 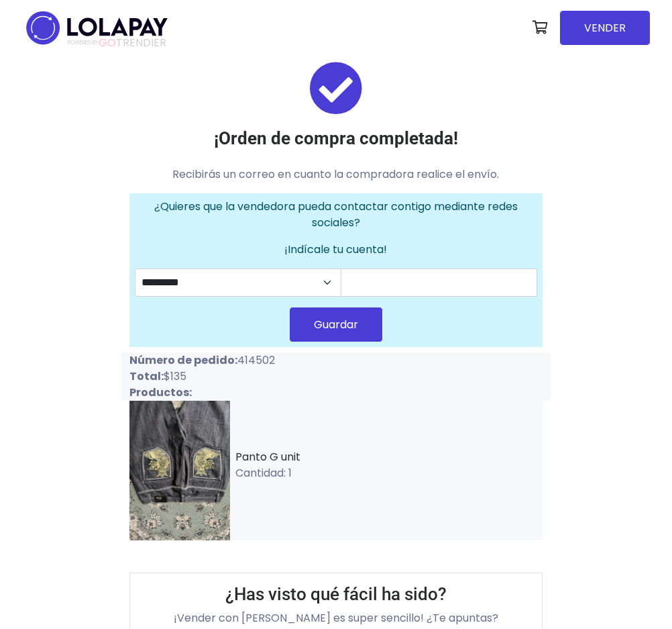 What do you see at coordinates (229, 361) in the screenshot?
I see `p: 414502` at bounding box center [229, 361].